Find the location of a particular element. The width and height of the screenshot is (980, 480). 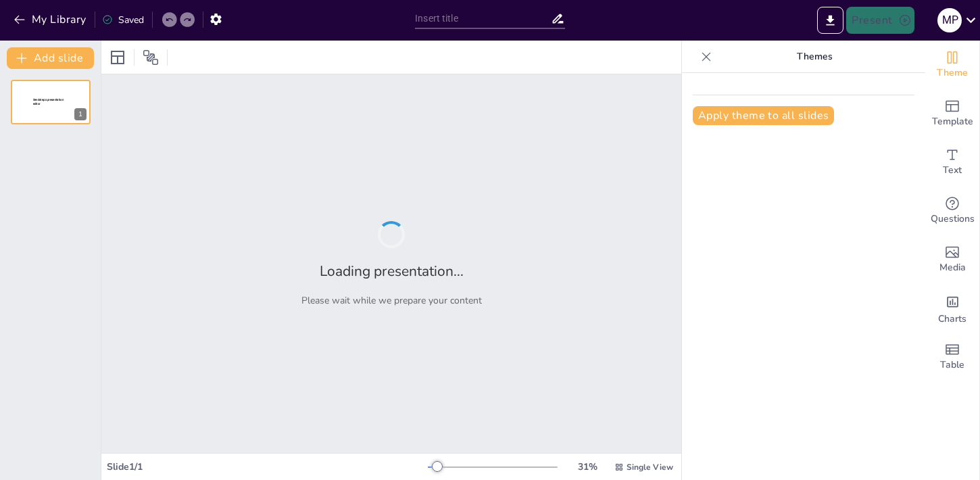

span: Template is located at coordinates (953, 121).